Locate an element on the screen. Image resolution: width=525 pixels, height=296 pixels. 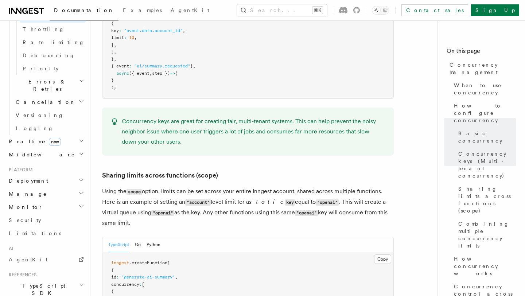
button: Cancellation is located at coordinates (49, 102).